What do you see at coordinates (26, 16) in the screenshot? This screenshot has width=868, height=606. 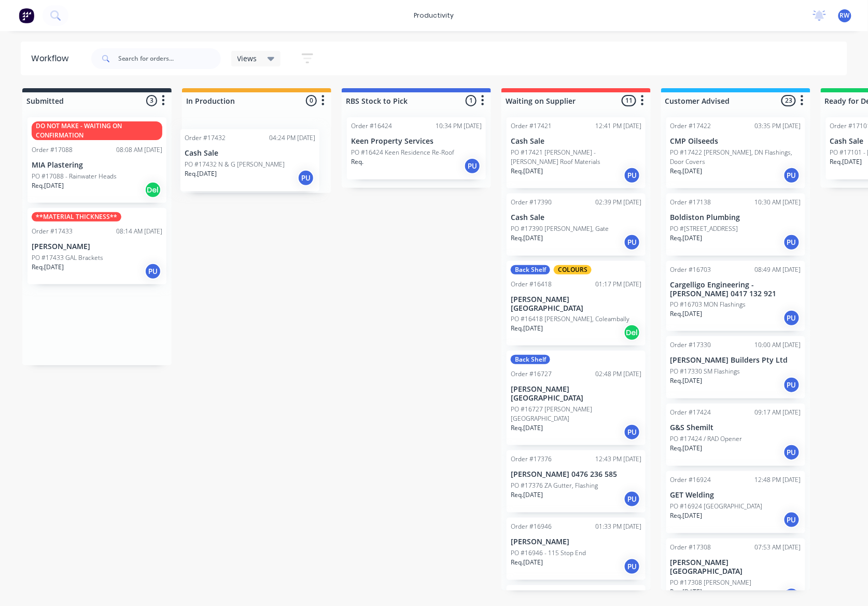 I see `img: Factory` at bounding box center [26, 16].